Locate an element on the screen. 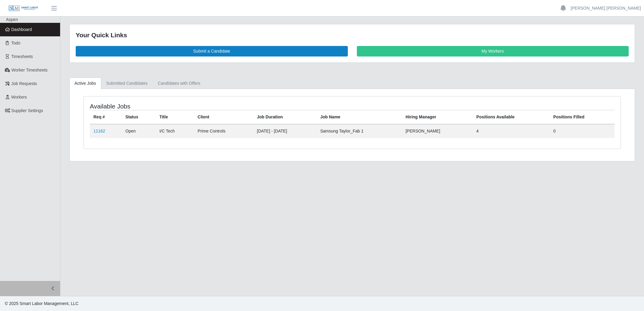 The image size is (644, 311). span: Dashboard is located at coordinates (21, 30).